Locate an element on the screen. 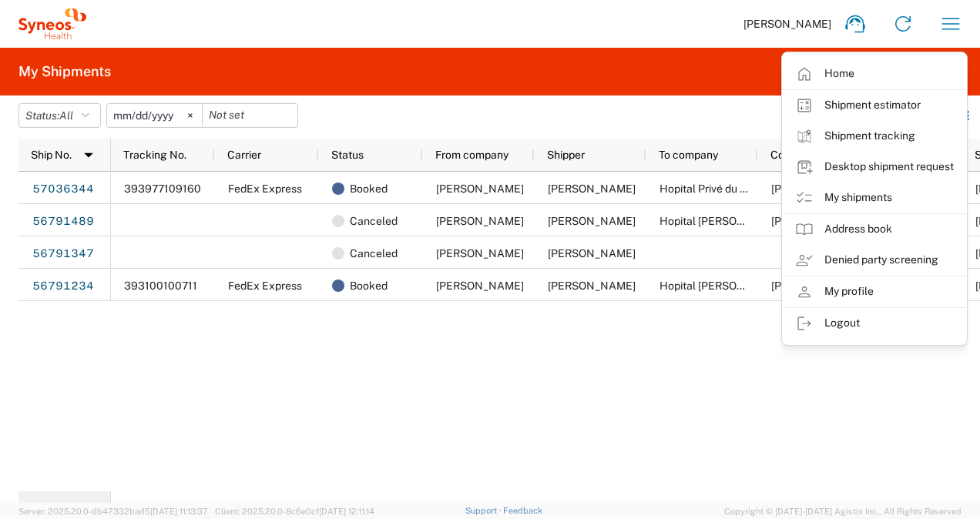 The image size is (980, 519). a: My profile is located at coordinates (874, 292).